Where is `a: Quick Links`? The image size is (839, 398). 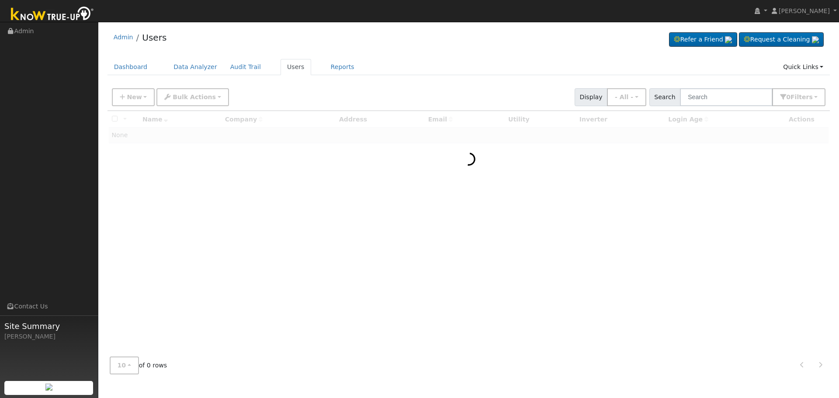 a: Quick Links is located at coordinates (803, 67).